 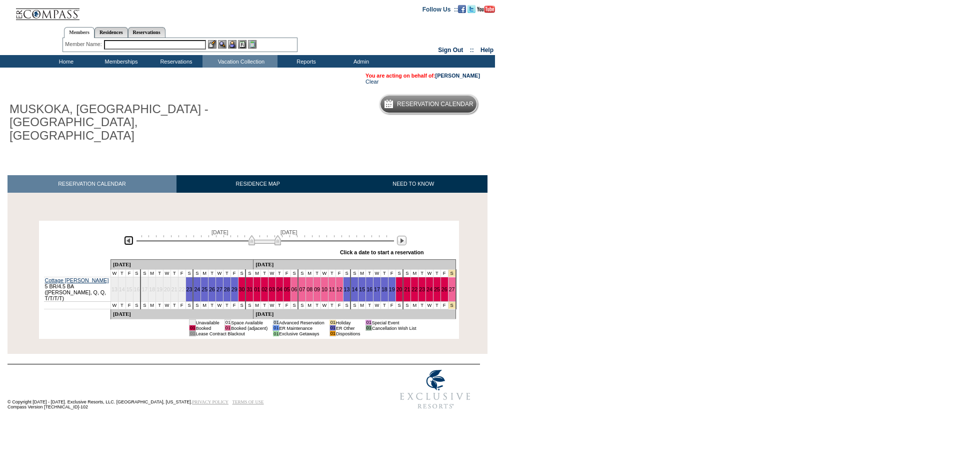 What do you see at coordinates (137, 289) in the screenshot?
I see `td: 16` at bounding box center [137, 289].